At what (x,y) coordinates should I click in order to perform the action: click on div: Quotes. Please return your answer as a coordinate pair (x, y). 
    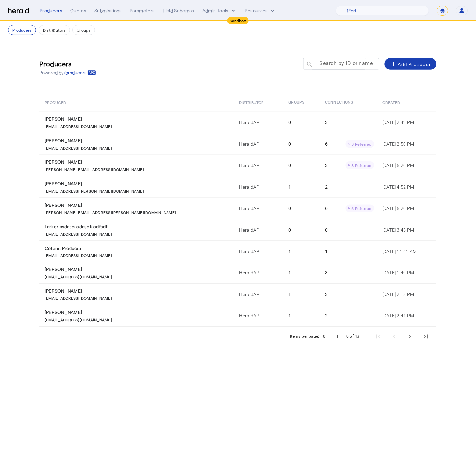
    Looking at the image, I should click on (78, 11).